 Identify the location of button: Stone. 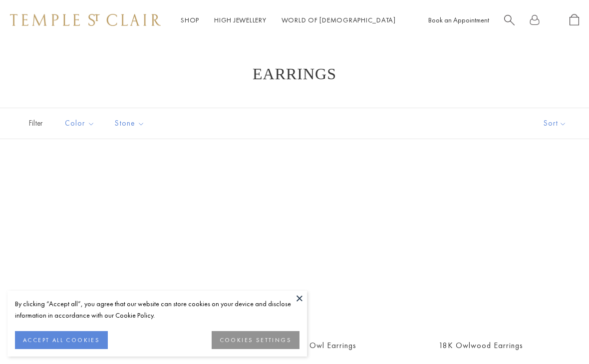
(130, 123).